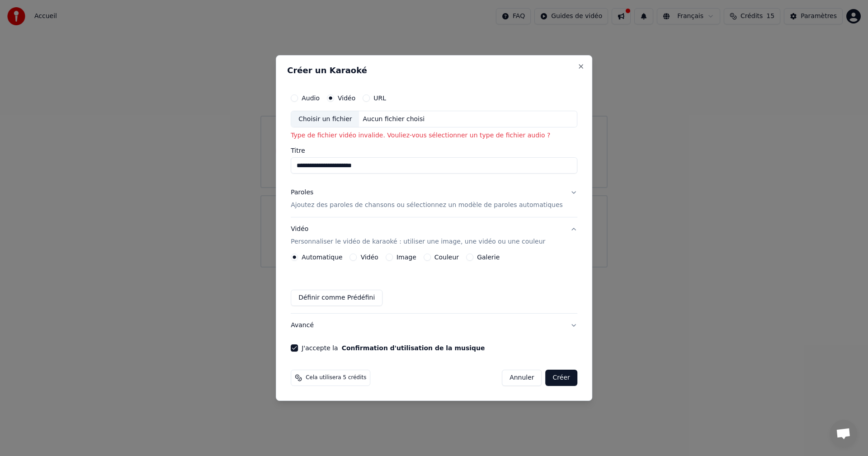  What do you see at coordinates (434, 136) in the screenshot?
I see `p: Type de fichier vidéo invalide. Vouliez-vous sélectionner un type de fichier audio ?` at bounding box center [434, 136].